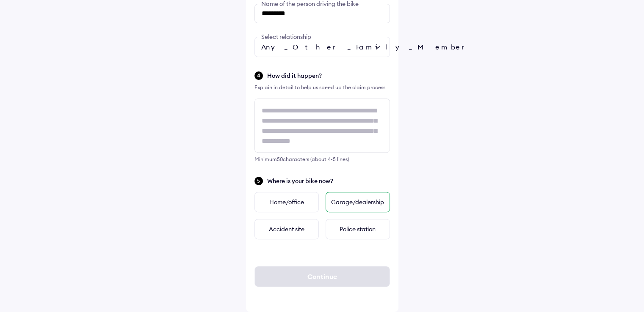 The width and height of the screenshot is (644, 312). I want to click on div: Home/office, so click(287, 202).